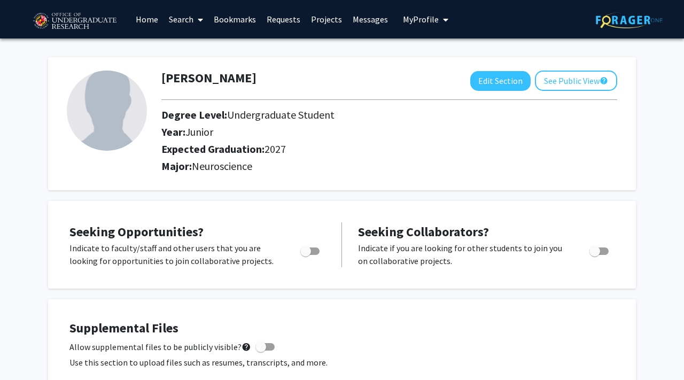  Describe the element at coordinates (326, 19) in the screenshot. I see `a: Projects` at that location.